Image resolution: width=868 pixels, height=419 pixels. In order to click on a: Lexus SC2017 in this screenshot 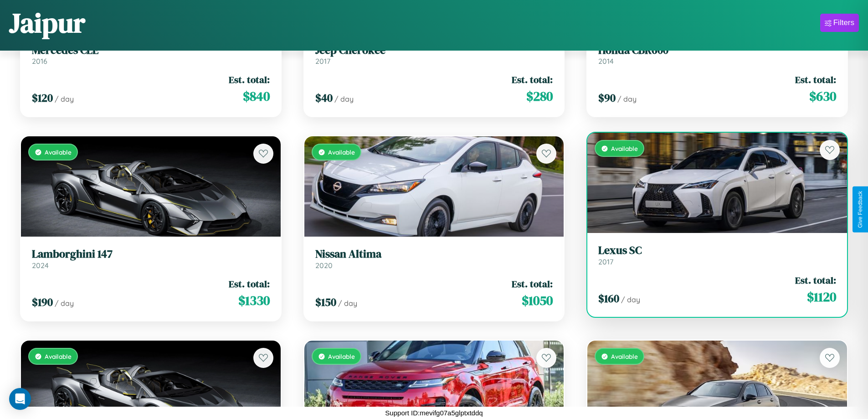, I will do `click(718, 255)`.